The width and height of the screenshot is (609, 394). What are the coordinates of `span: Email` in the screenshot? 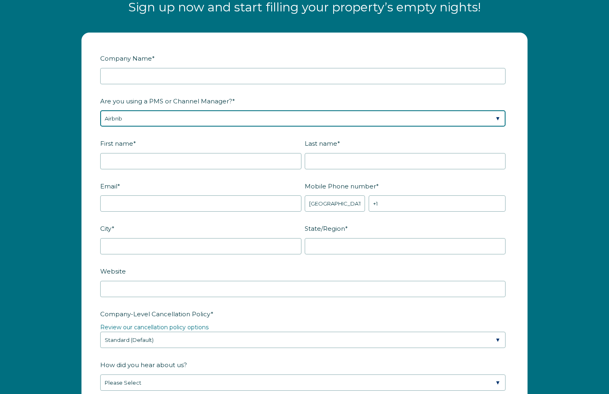 It's located at (109, 186).